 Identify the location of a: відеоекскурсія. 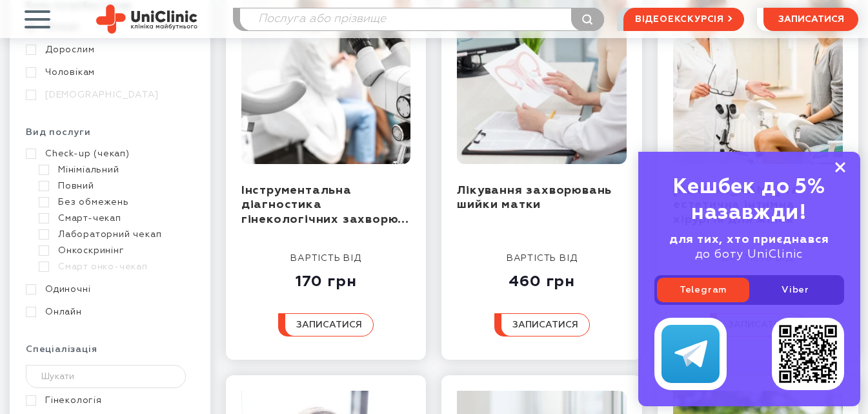
(683, 19).